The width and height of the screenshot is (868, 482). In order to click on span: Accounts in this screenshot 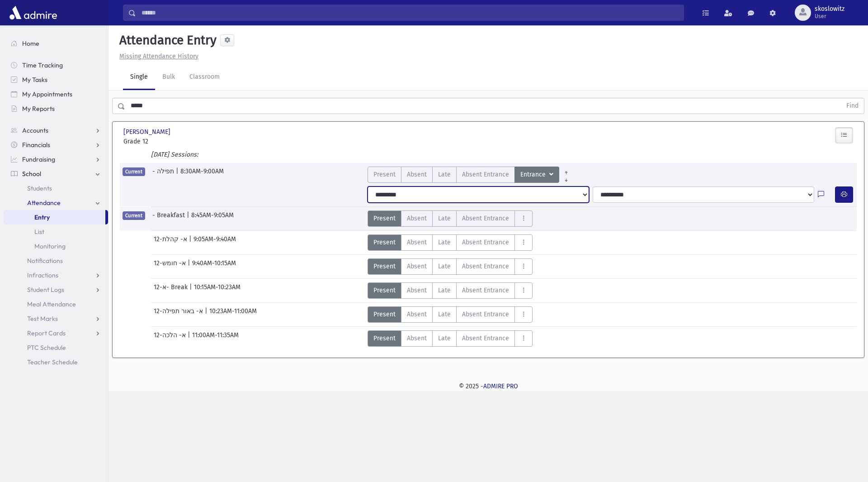, I will do `click(35, 131)`.